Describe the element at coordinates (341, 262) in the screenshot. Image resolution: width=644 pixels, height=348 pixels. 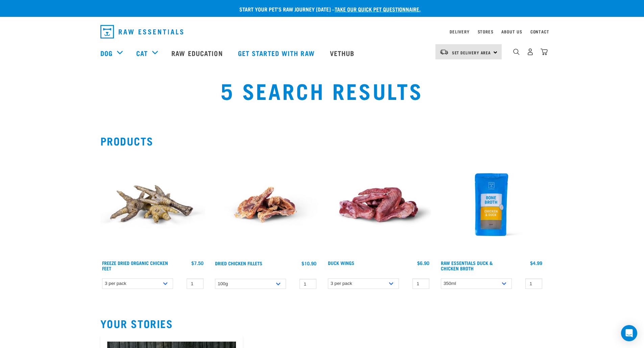
I see `a: Duck Wings` at that location.